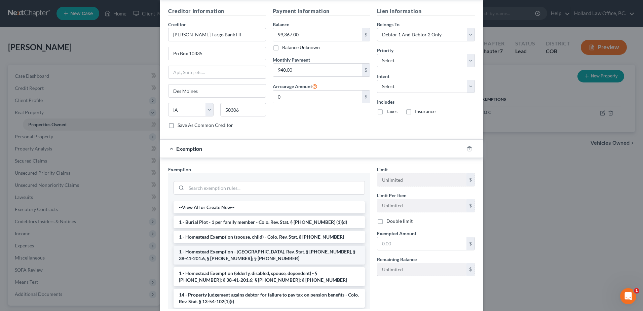 This screenshot has height=311, width=643. Describe the element at coordinates (205, 125) in the screenshot. I see `label: Save As Common Creditor` at that location.